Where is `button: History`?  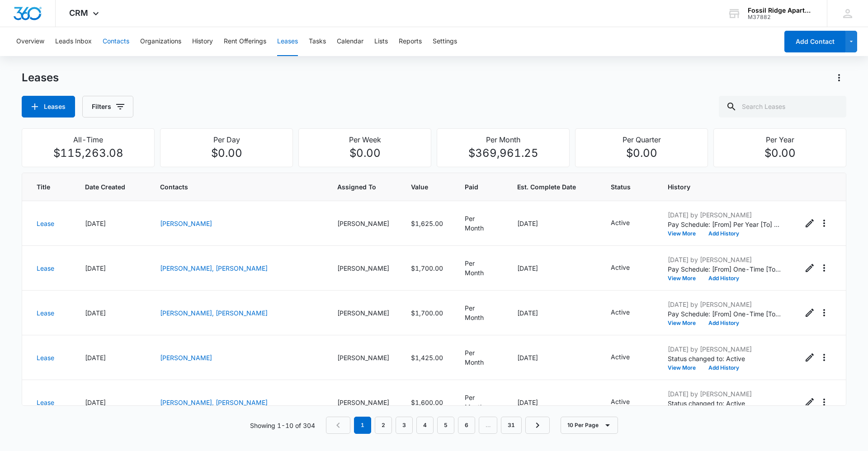
button: History is located at coordinates (203, 42).